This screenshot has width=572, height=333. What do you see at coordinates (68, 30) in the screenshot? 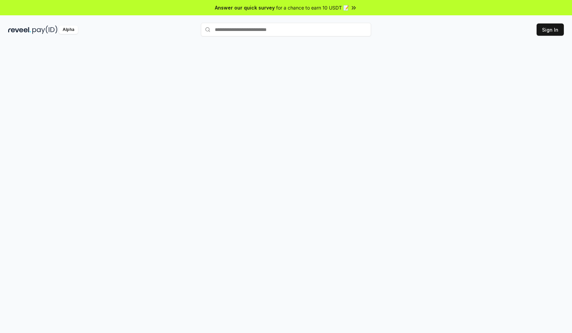
I see `div: Alpha` at bounding box center [68, 30].